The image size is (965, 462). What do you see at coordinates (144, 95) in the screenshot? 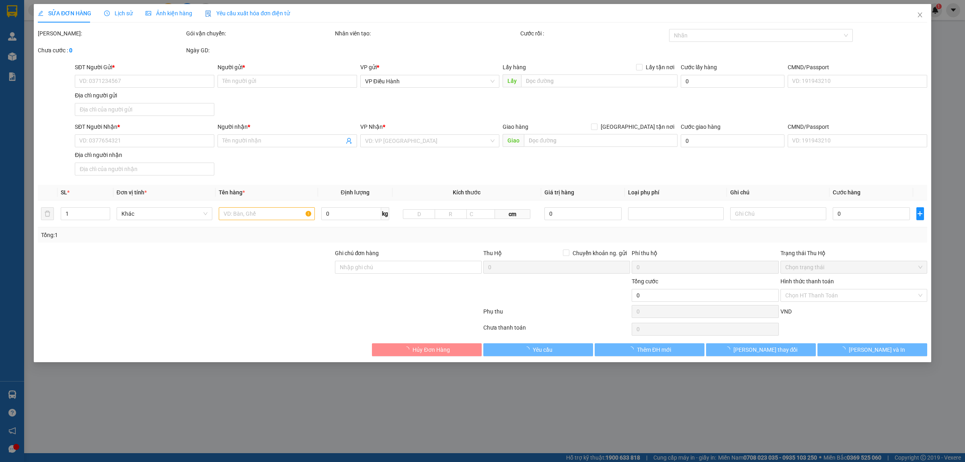
I see `div: Địa chỉ người gửi` at bounding box center [144, 95].